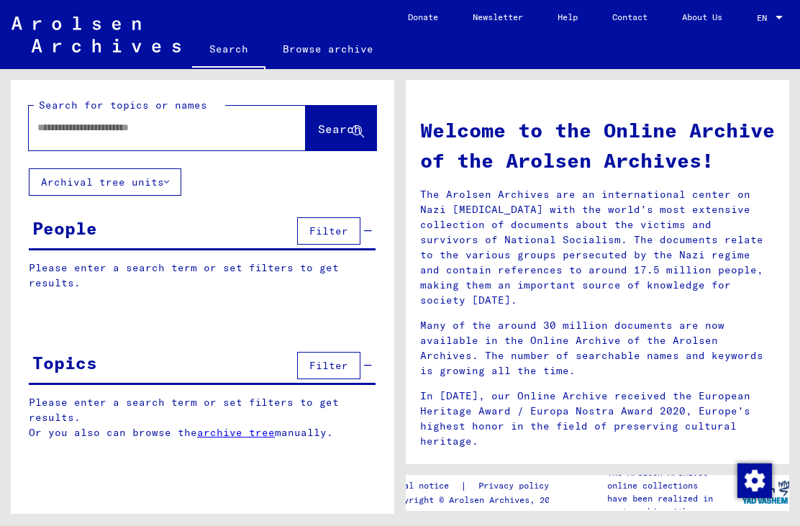  I want to click on img: Change consent, so click(754, 480).